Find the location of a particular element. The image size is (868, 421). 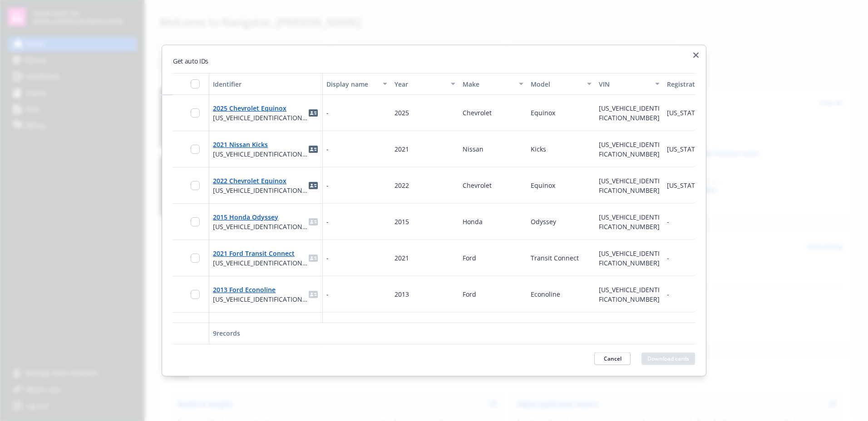

span: Econoline is located at coordinates (545, 294).